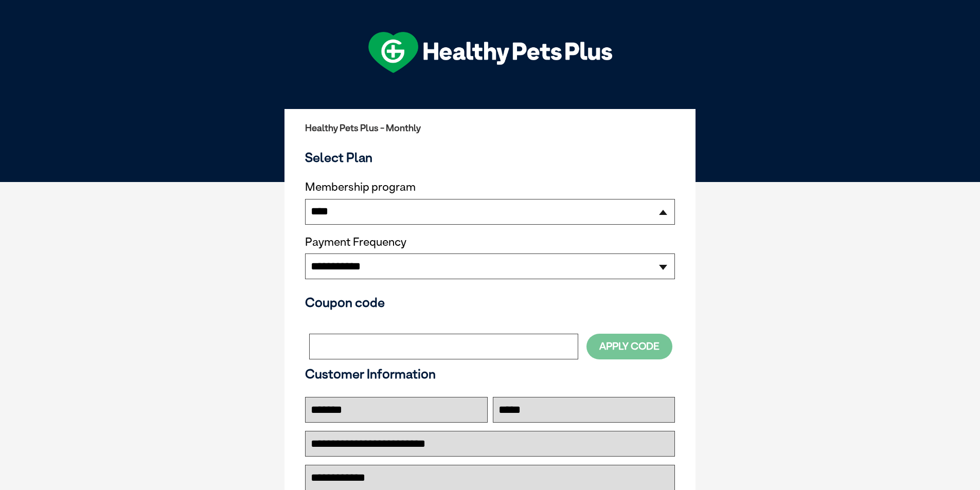  Describe the element at coordinates (356, 242) in the screenshot. I see `label: Payment Frequency` at that location.